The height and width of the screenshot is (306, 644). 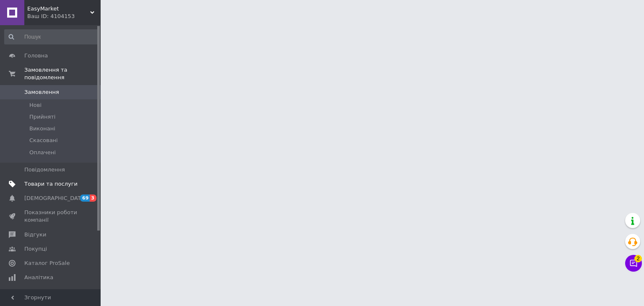 I want to click on span: Замовлення, so click(x=42, y=92).